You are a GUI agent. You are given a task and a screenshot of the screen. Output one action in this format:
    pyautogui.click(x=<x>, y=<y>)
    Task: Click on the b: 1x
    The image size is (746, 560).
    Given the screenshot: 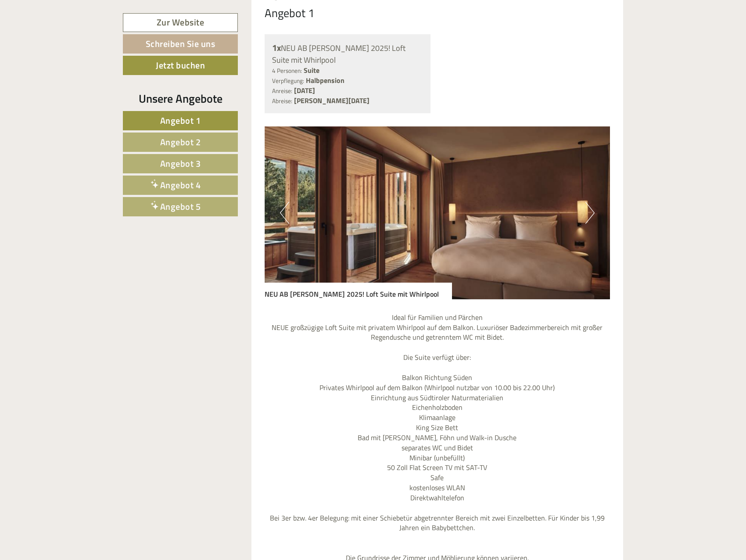 What is the action you would take?
    pyautogui.click(x=277, y=48)
    